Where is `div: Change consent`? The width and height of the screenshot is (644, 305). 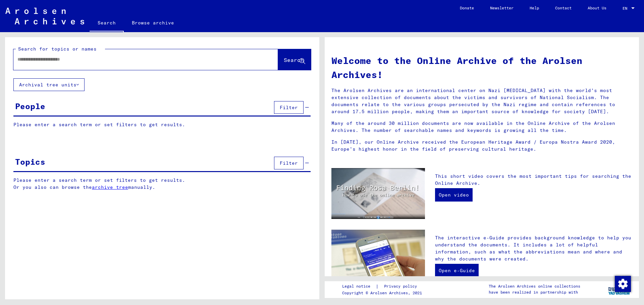
div: Change consent is located at coordinates (623, 284).